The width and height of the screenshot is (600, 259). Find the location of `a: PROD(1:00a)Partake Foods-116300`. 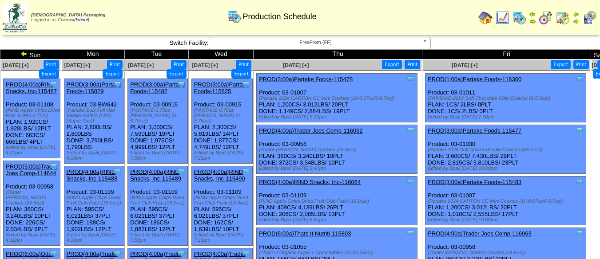

a: PROD(1:00a)Partake Foods-116300 is located at coordinates (474, 79).